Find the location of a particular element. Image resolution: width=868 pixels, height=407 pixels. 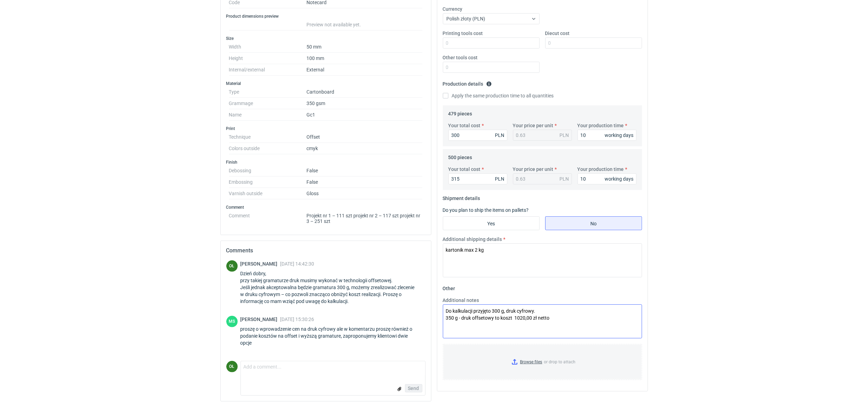

textarea: Do kalkulacji przyjęto 300 g, druk cyfrowy. 350 g - druk offsetowy to koszt 1020,00 zł netto is located at coordinates (543, 321).